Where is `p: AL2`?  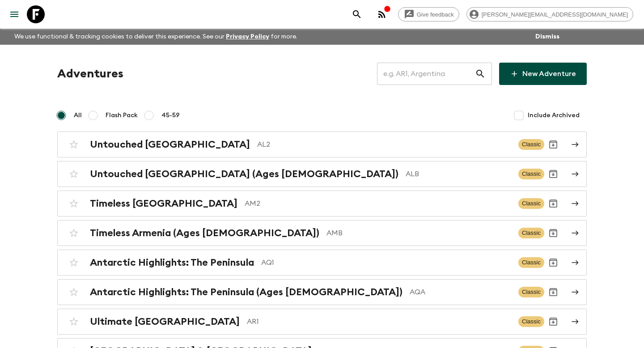
p: AL2 is located at coordinates (384, 145).